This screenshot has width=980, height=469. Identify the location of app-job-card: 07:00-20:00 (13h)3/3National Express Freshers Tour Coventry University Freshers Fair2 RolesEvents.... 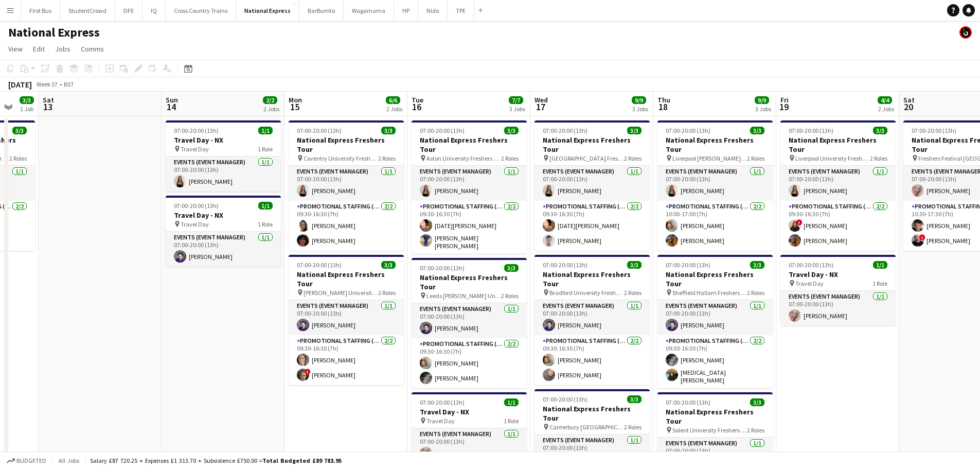
(346, 186).